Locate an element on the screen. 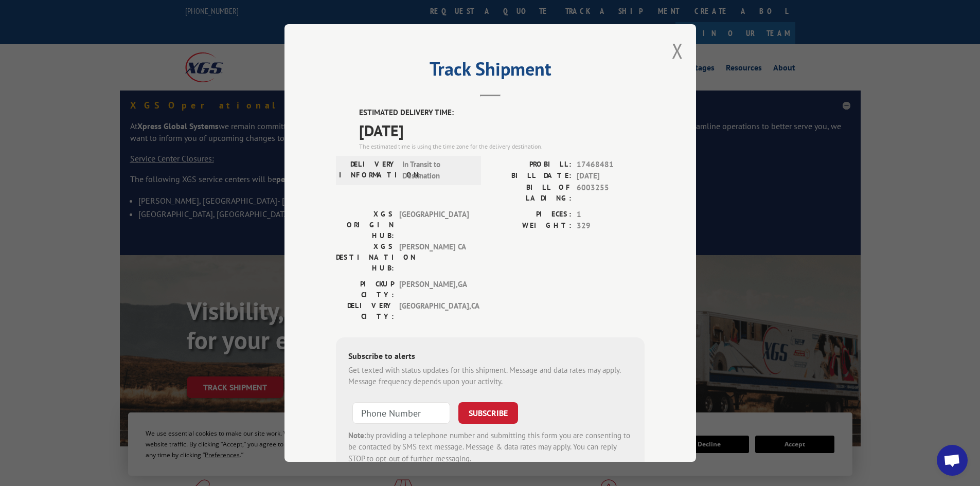 This screenshot has width=980, height=486. button: Close modal is located at coordinates (678, 50).